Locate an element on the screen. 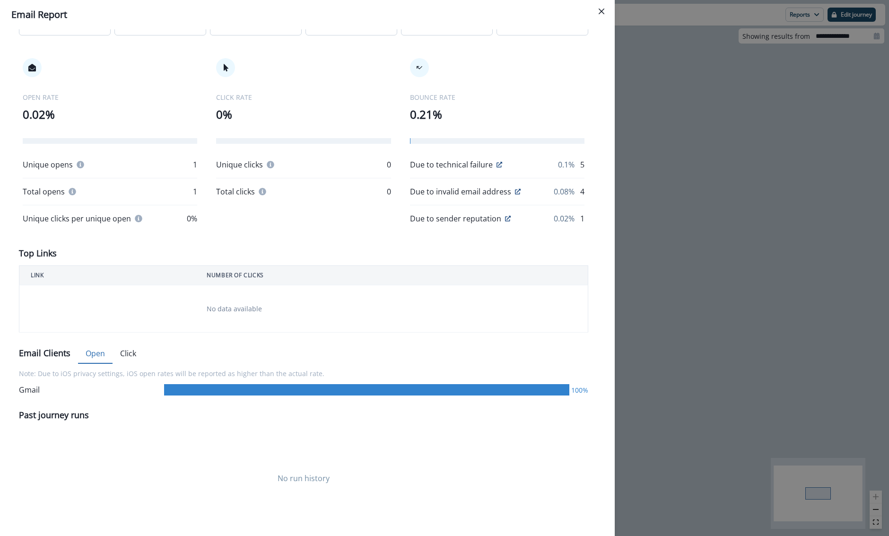  p: Due to technical failure is located at coordinates (451, 165).